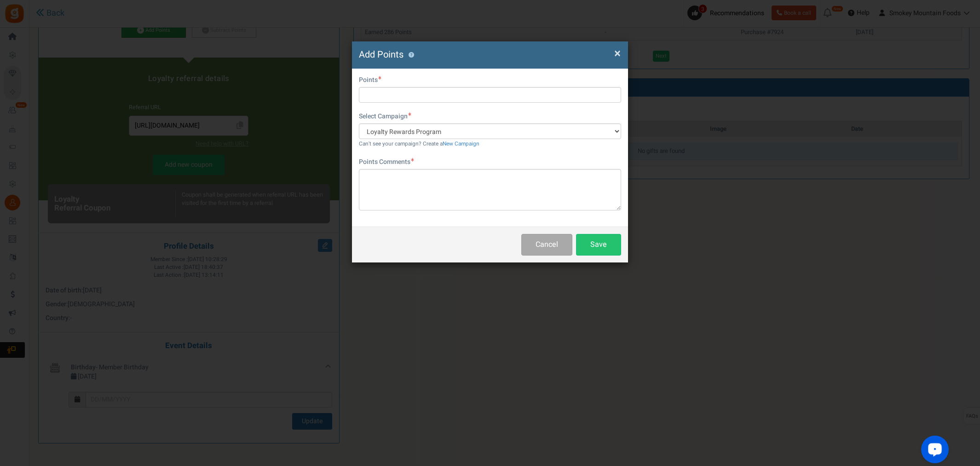 This screenshot has width=980, height=466. I want to click on a: New Campaign, so click(461, 143).